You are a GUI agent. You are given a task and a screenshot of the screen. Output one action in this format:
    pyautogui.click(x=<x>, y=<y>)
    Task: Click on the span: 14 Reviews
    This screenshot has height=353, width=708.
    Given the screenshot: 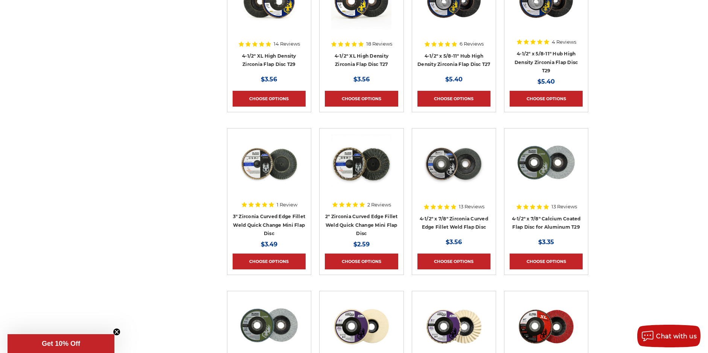 What is the action you would take?
    pyautogui.click(x=287, y=44)
    